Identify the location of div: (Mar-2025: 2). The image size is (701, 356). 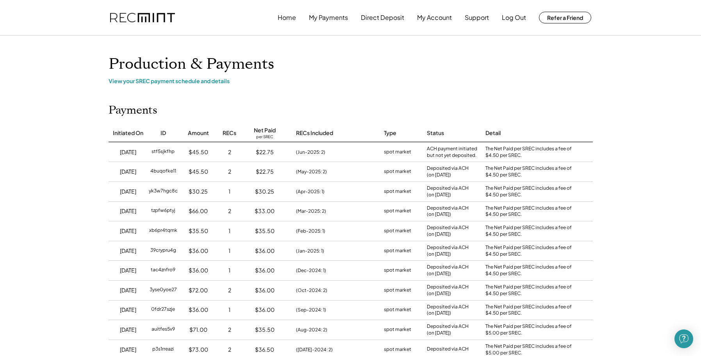
(311, 211).